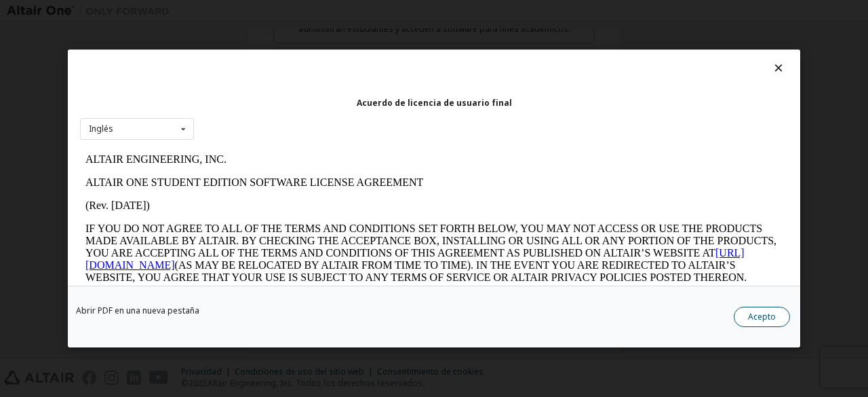  What do you see at coordinates (101, 128) in the screenshot?
I see `font: Inglés` at bounding box center [101, 128].